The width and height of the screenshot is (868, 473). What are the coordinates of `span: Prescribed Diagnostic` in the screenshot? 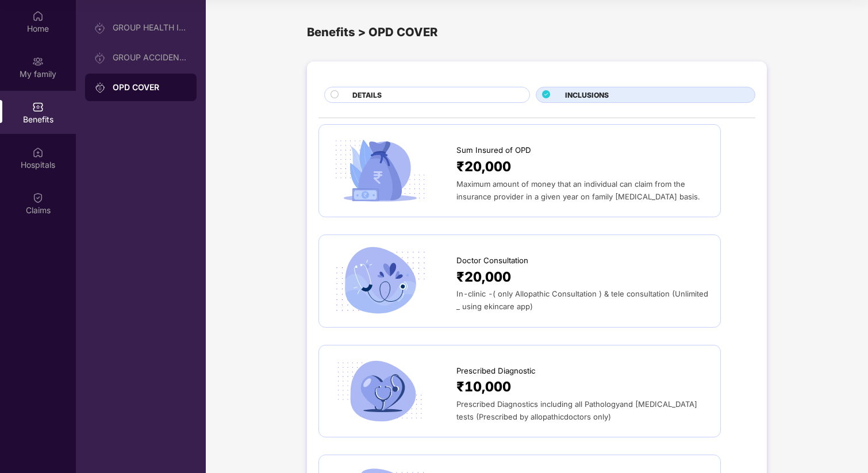 It's located at (496, 371).